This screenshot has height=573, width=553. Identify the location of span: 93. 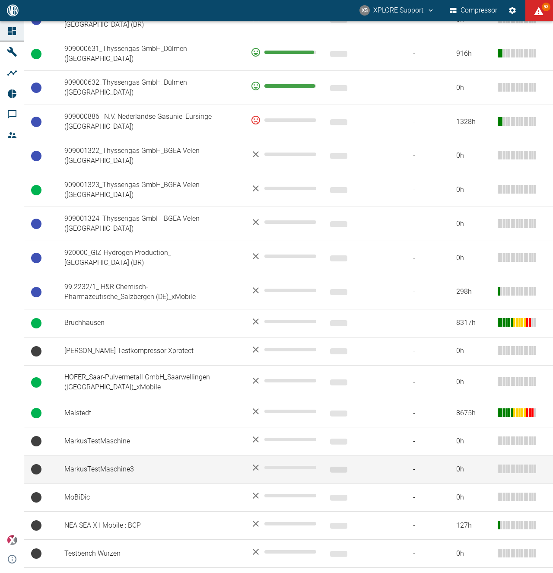
(546, 7).